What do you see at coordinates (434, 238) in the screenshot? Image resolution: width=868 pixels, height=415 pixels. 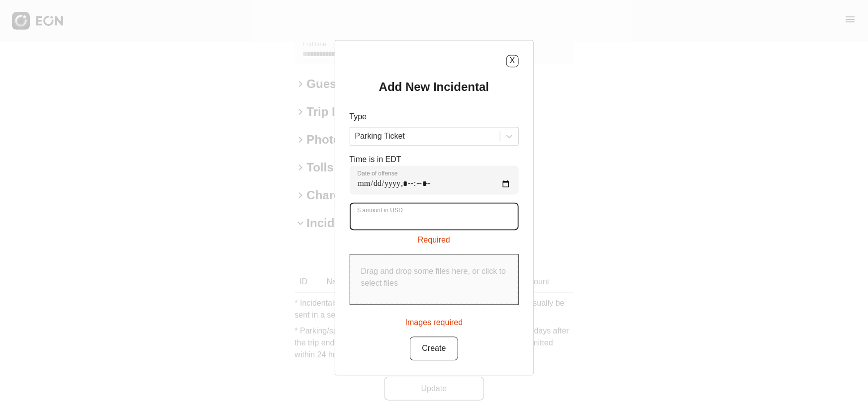 I see `div: Required` at bounding box center [434, 238].